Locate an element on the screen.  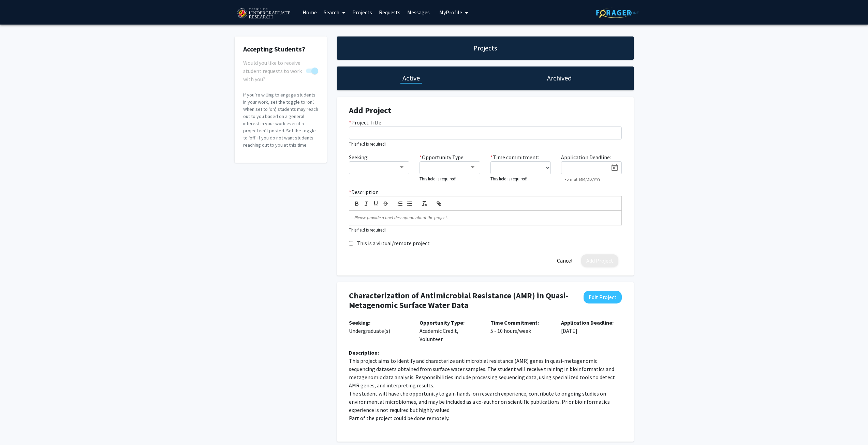
button: Open calendar is located at coordinates (615, 168).